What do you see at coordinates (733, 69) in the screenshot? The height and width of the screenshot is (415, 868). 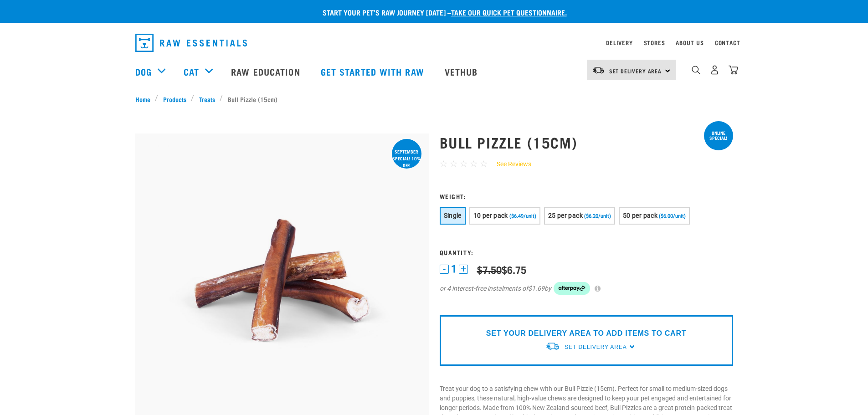 I see `img: home-icon@2x.png` at bounding box center [733, 69].